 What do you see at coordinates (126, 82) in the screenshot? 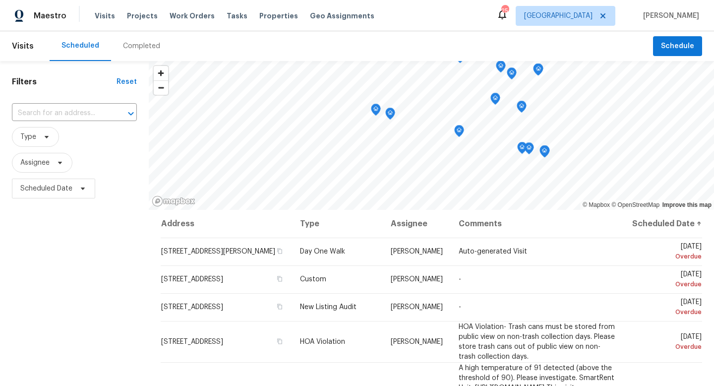
I see `div: Reset` at bounding box center [126, 82].